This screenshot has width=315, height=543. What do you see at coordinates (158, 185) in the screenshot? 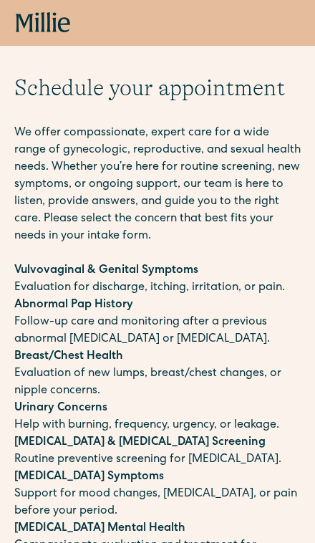
I see `p: We offer compassionate, expert care for a wide range of gynecologic, reproductive, and sexual hea...` at bounding box center [158, 185].